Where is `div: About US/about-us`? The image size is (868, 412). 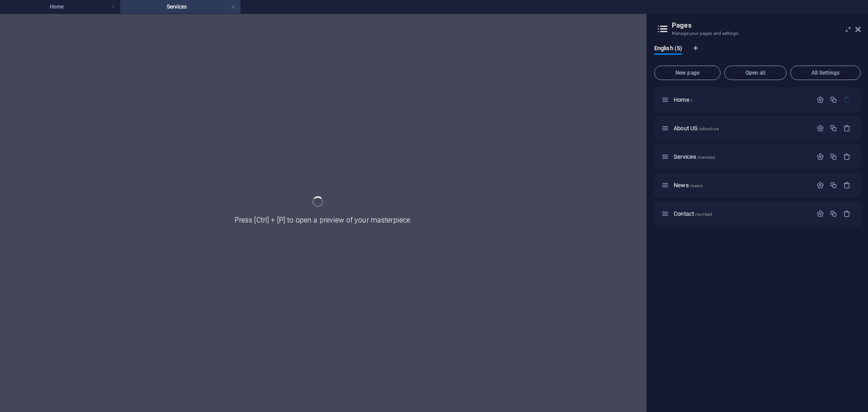 div: About US/about-us is located at coordinates (742, 128).